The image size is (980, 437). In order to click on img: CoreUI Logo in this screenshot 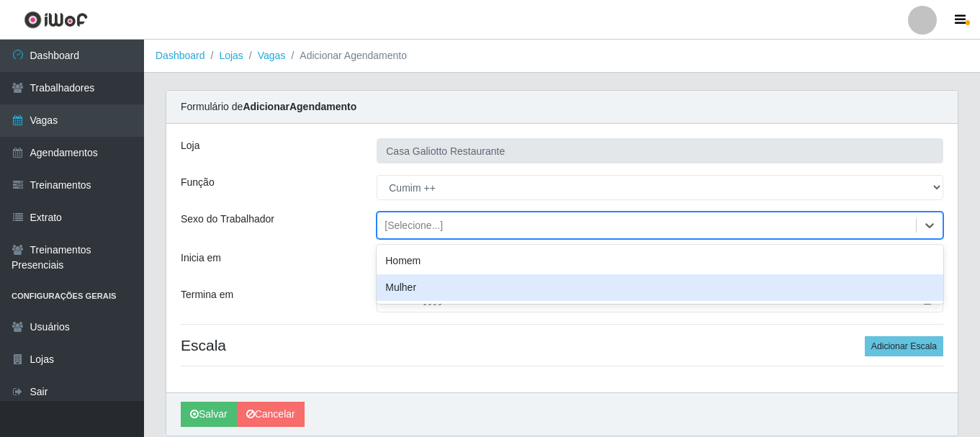, I will do `click(56, 19)`.